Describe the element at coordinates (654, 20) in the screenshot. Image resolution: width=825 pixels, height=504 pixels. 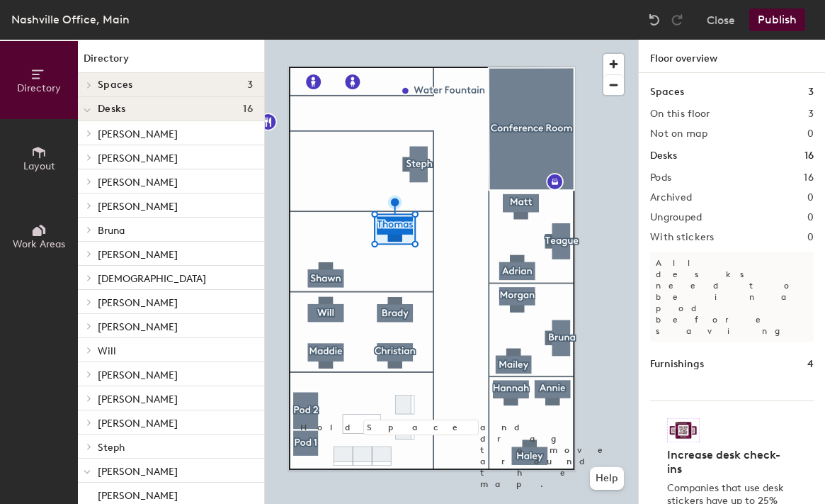
I see `img: Undo` at that location.